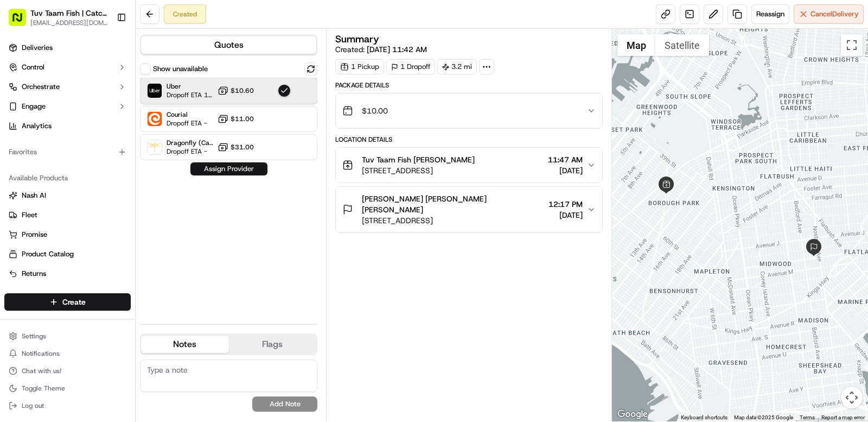 The width and height of the screenshot is (868, 422). I want to click on span: $10.00, so click(375, 111).